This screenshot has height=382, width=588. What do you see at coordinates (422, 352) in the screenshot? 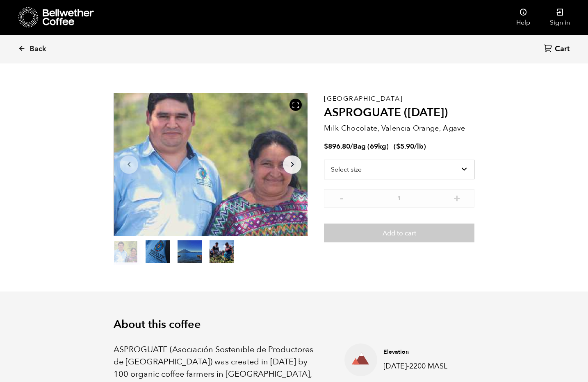
I see `h4: Elevation` at bounding box center [422, 352].